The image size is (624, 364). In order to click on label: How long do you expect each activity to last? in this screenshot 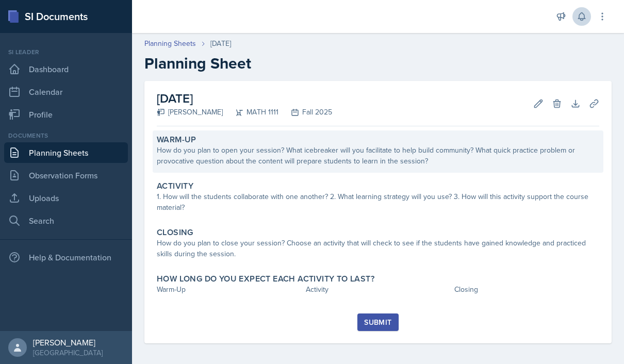, I will do `click(265, 279)`.